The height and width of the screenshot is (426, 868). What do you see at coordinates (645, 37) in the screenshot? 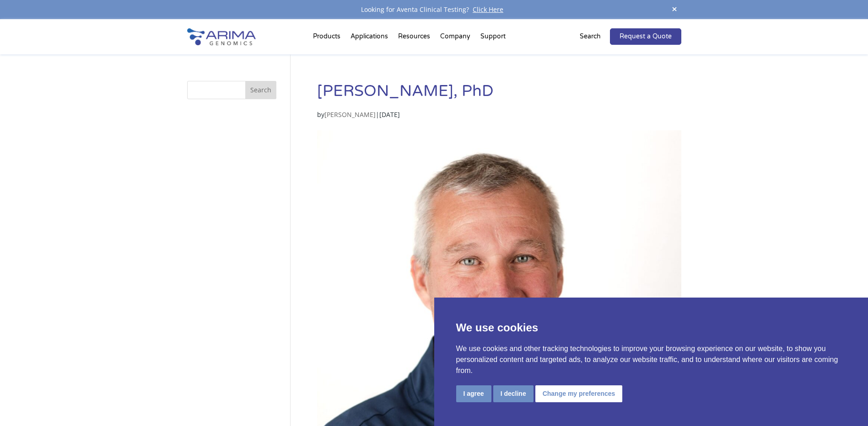
I see `a: Request a Quote` at bounding box center [645, 37].